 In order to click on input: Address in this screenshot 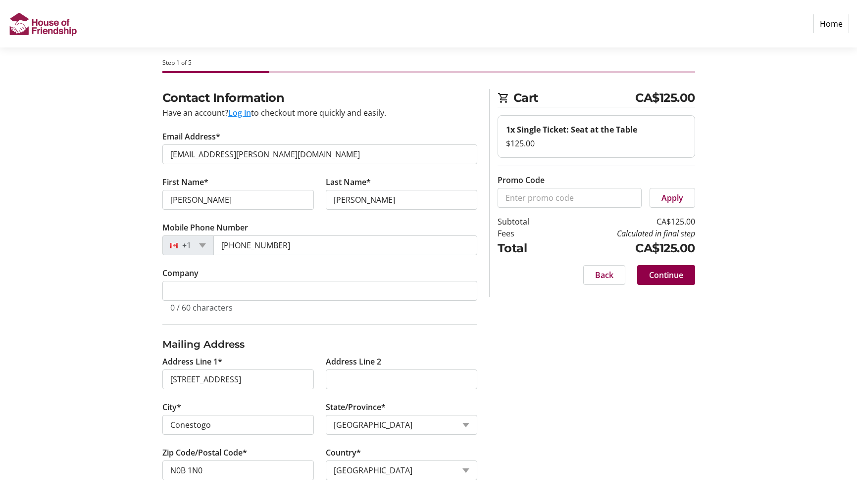, I will do `click(238, 380)`.